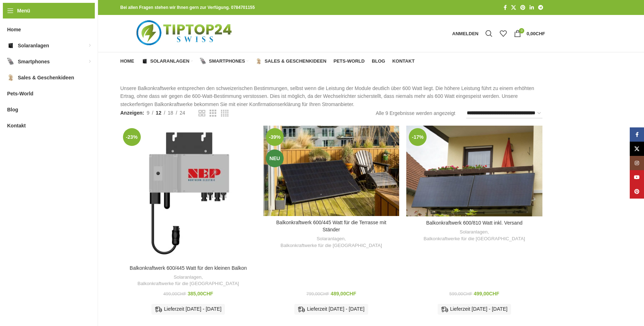 This screenshot has height=326, width=644. Describe the element at coordinates (170, 113) in the screenshot. I see `span: 18` at that location.